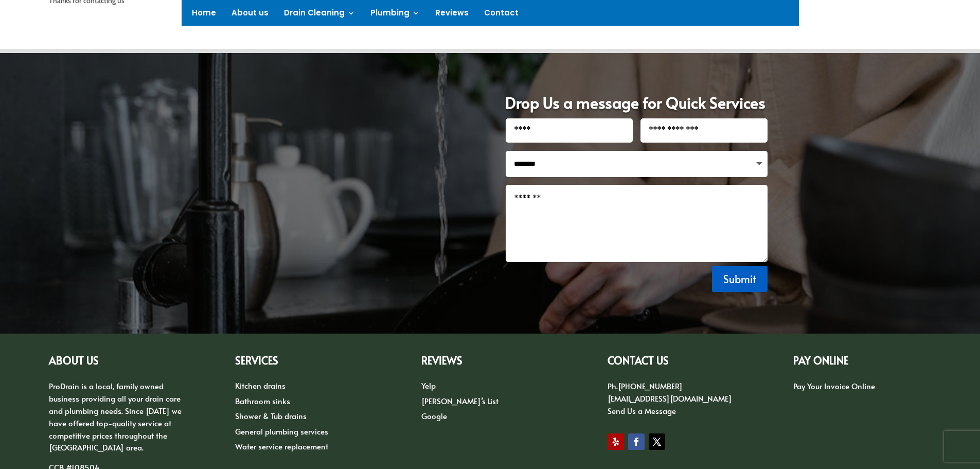 The width and height of the screenshot is (980, 469). What do you see at coordinates (262, 401) in the screenshot?
I see `a: Bathroom sinks` at bounding box center [262, 401].